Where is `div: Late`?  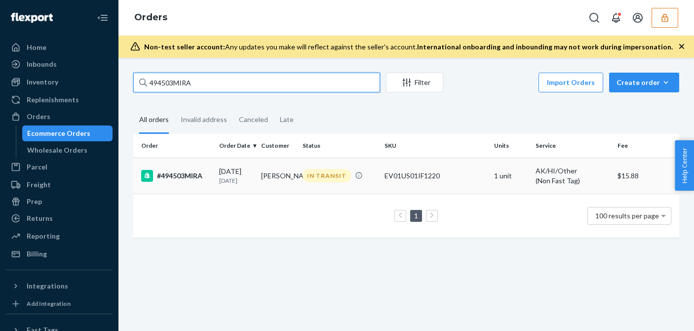
div: Late is located at coordinates (287, 119).